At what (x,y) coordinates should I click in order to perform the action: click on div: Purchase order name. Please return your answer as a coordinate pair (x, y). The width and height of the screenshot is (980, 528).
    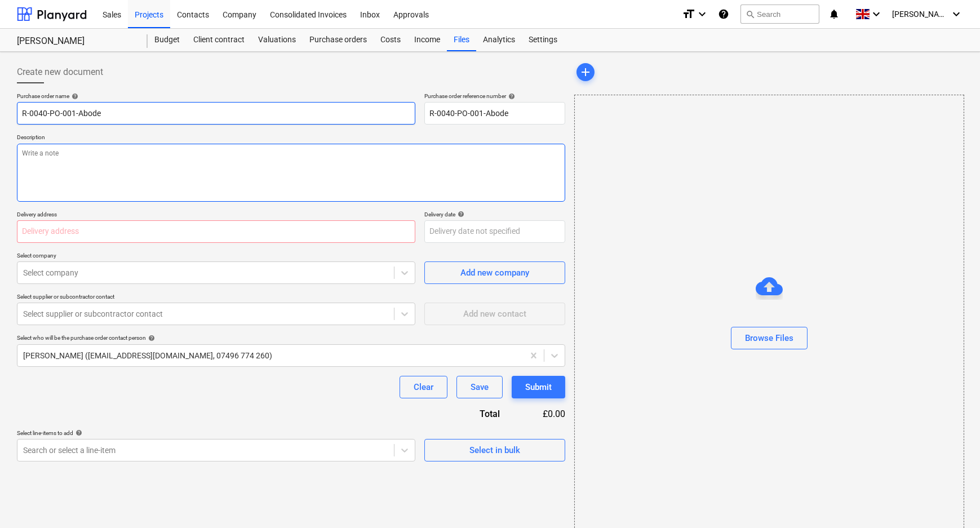
    Looking at the image, I should click on (216, 96).